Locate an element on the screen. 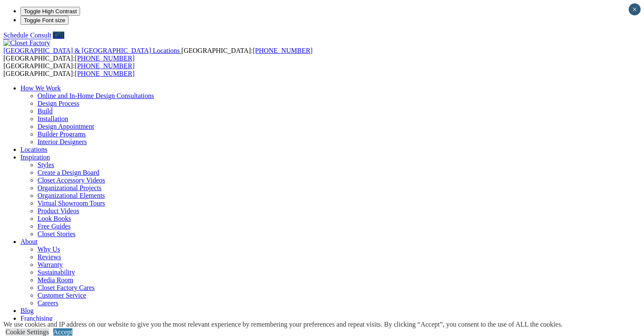 The image size is (644, 336). a: Builder Programs is located at coordinates (61, 134).